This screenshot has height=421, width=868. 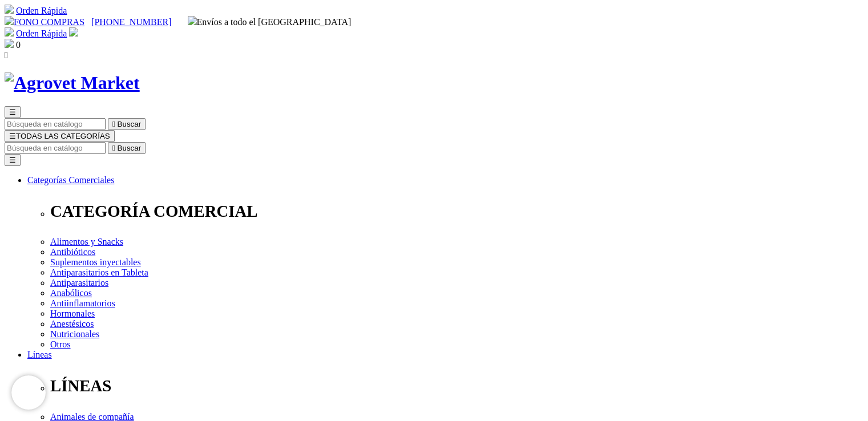 I want to click on span: 0, so click(x=18, y=45).